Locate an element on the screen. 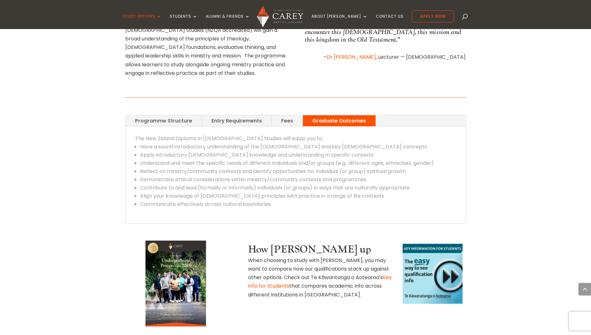 The width and height of the screenshot is (591, 335). a: Entry Requirements is located at coordinates (236, 120).